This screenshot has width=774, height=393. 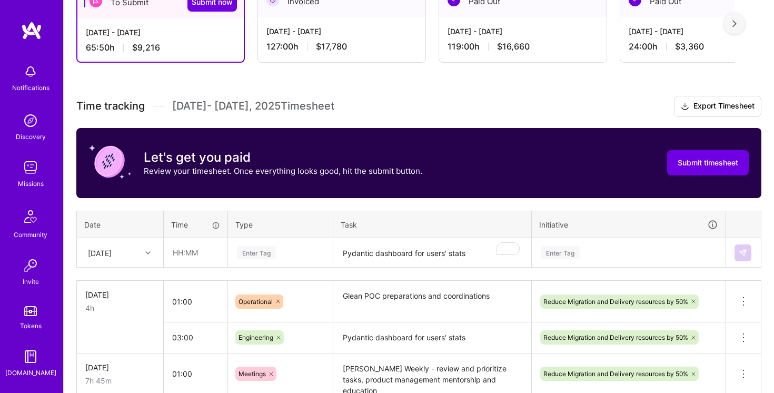 I want to click on img: logo, so click(x=32, y=31).